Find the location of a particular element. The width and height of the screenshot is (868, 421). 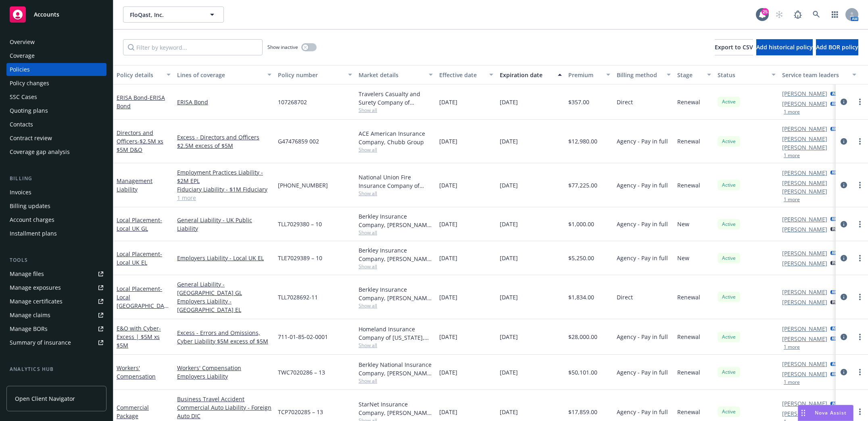

button: Export to CSV is located at coordinates (734, 48).